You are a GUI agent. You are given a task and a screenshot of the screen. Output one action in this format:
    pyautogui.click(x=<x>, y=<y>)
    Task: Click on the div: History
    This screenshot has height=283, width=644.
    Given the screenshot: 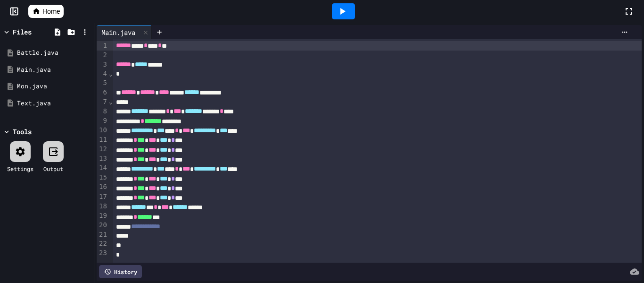 What is the action you would take?
    pyautogui.click(x=120, y=272)
    